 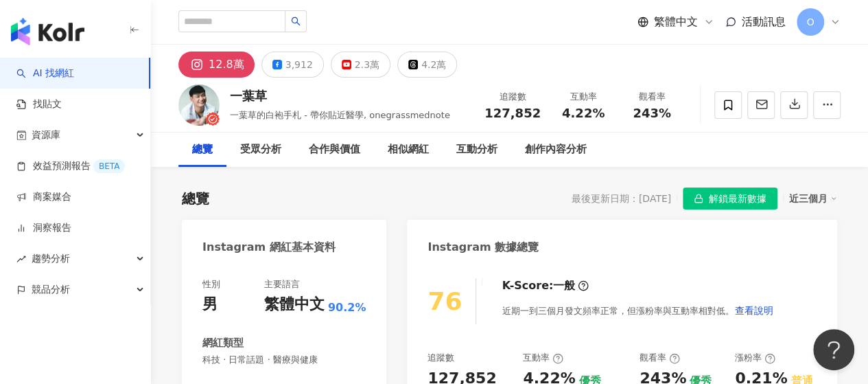 What do you see at coordinates (44, 197) in the screenshot?
I see `a: 商案媒合` at bounding box center [44, 197].